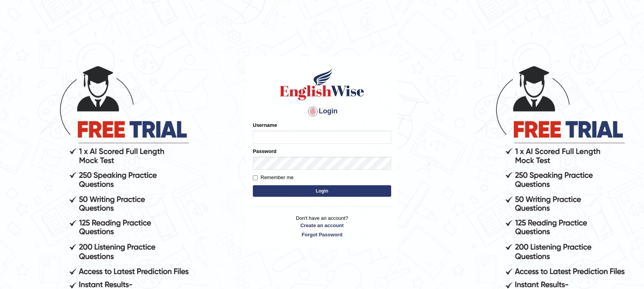  I want to click on a: Forgot Password, so click(322, 234).